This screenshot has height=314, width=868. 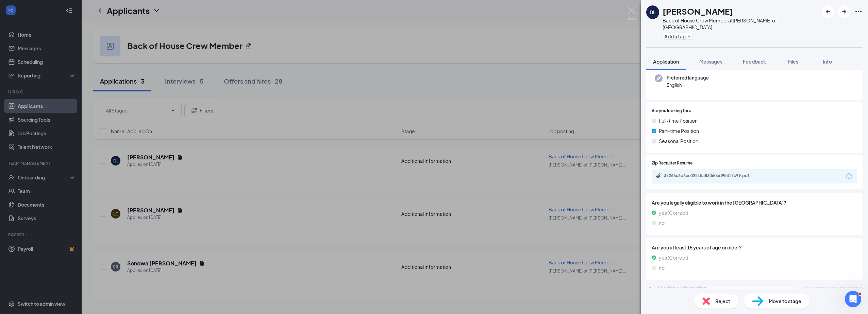 I want to click on span: Messages, so click(x=710, y=61).